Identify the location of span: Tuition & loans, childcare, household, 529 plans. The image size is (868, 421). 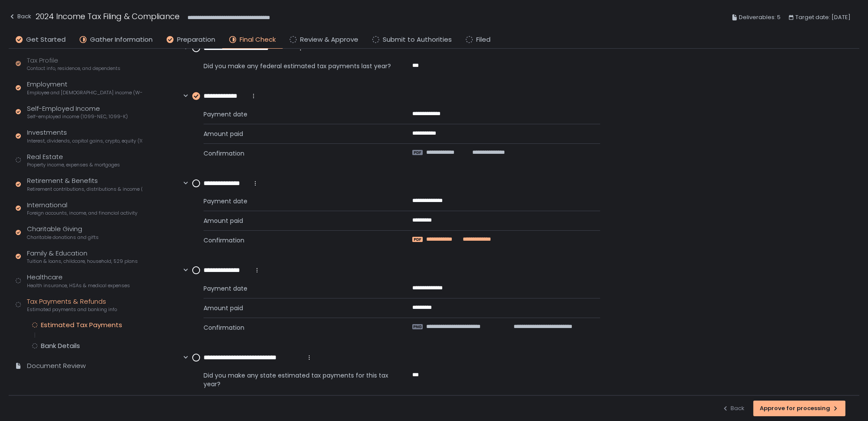
(82, 261).